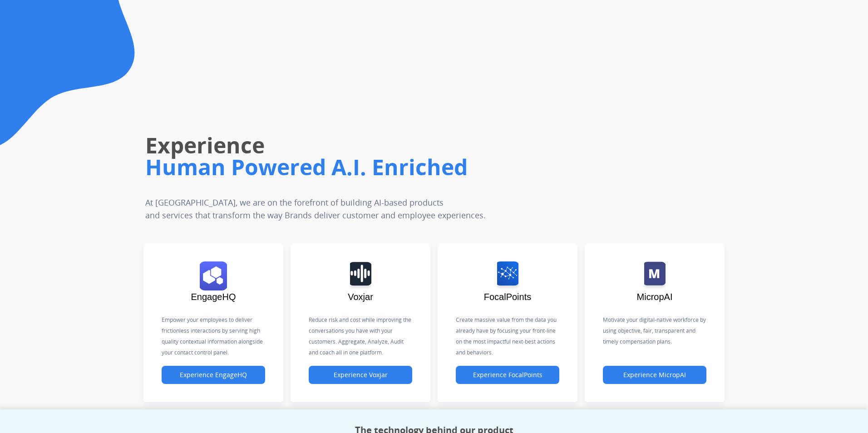 The image size is (868, 433). Describe the element at coordinates (508, 336) in the screenshot. I see `p: Create massive value from the data you already have by focusing your front-line on the most impac...` at that location.